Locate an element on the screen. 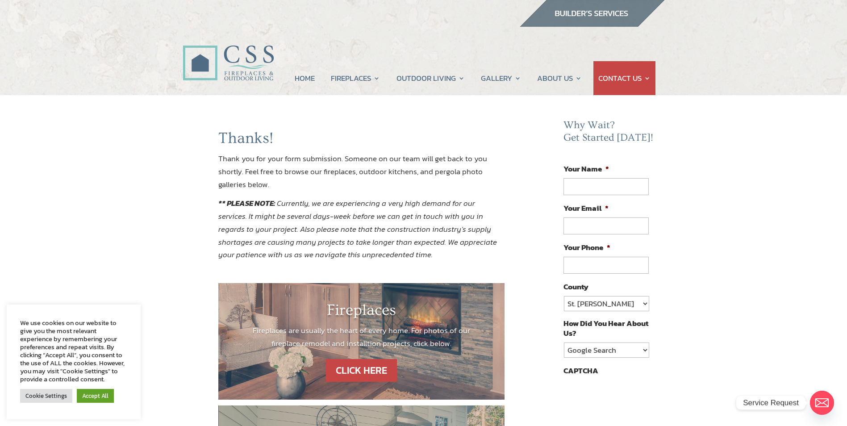 Image resolution: width=847 pixels, height=426 pixels. label: County is located at coordinates (576, 287).